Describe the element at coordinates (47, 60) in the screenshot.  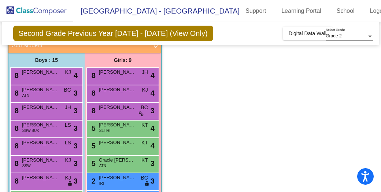
I see `div: Boys : 15` at that location.